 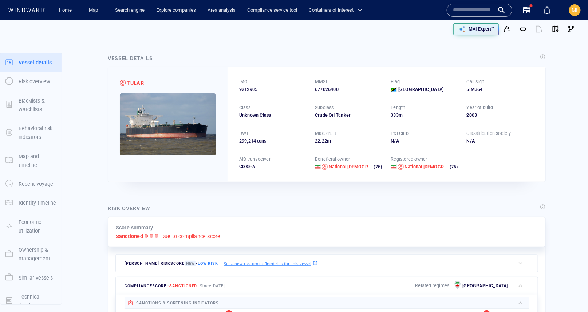 I want to click on div: 5IM364, so click(x=500, y=90).